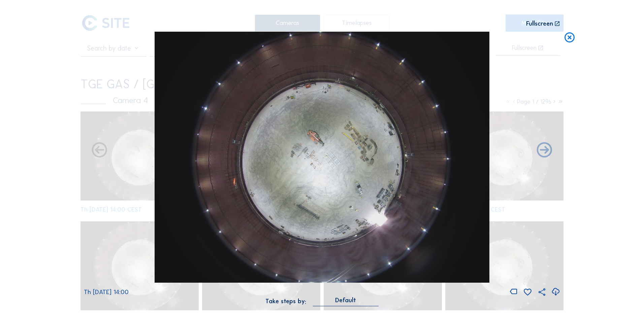  What do you see at coordinates (540, 23) in the screenshot?
I see `div: Fullscreen` at bounding box center [540, 23].